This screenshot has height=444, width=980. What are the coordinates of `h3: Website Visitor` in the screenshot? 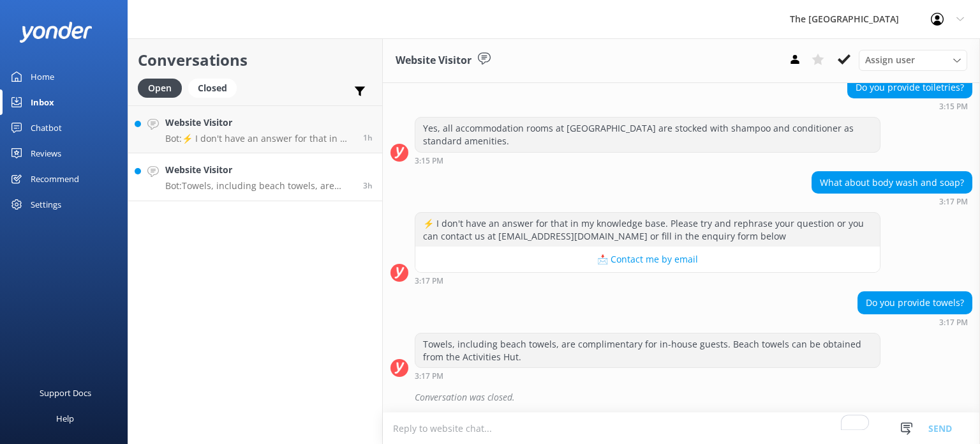 It's located at (433, 61).